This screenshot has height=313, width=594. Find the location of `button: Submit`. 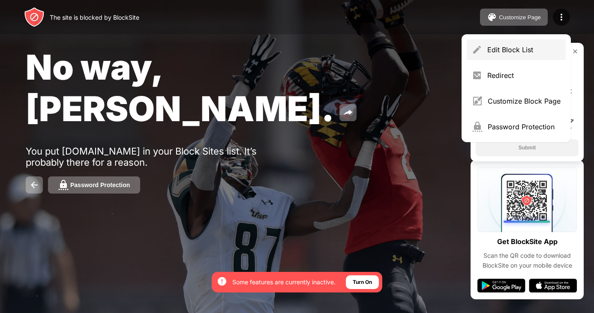

button: Submit is located at coordinates (527, 148).